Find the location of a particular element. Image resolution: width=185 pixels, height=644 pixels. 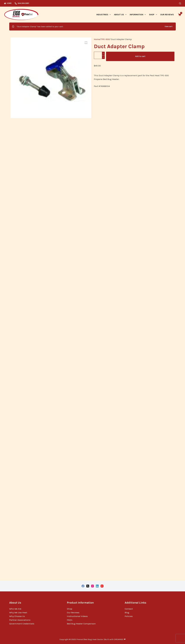

p: Copyright © 2025 Prevsol/Bed Bug Heat Doctor | is located at coordinates (92, 639).